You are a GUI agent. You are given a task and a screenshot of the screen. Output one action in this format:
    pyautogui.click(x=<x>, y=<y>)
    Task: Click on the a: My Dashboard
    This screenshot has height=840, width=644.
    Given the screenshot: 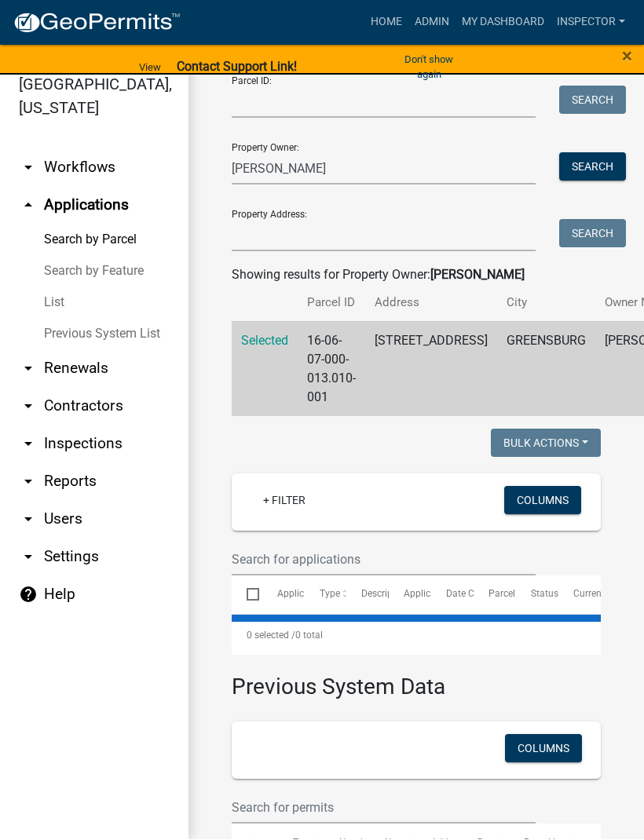 What is the action you would take?
    pyautogui.click(x=502, y=22)
    